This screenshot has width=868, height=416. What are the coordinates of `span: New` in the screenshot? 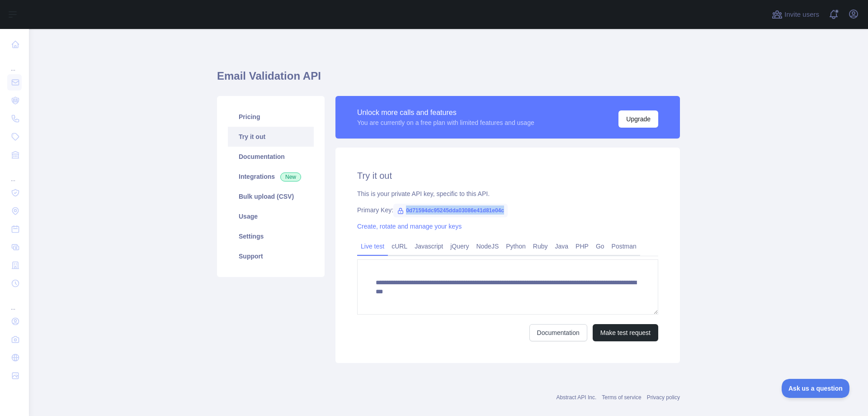 It's located at (290, 177).